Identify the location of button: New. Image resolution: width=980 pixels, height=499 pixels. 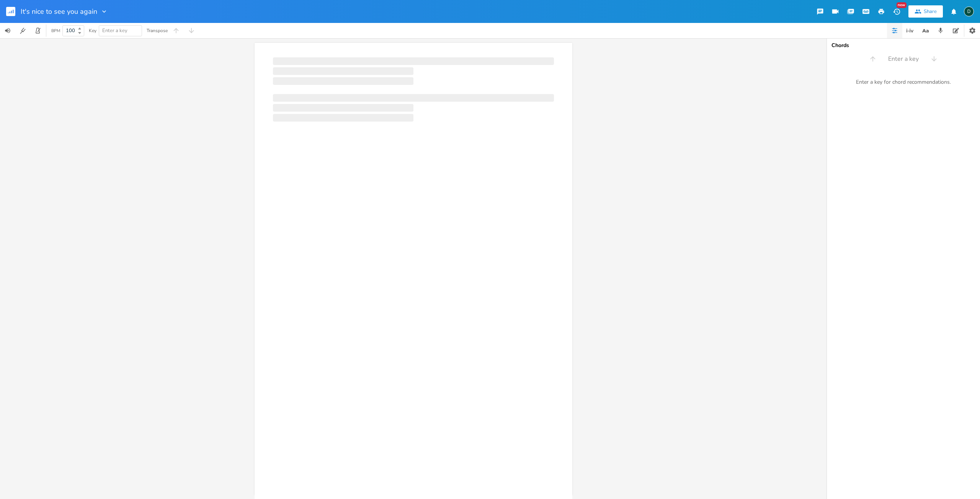
(896, 11).